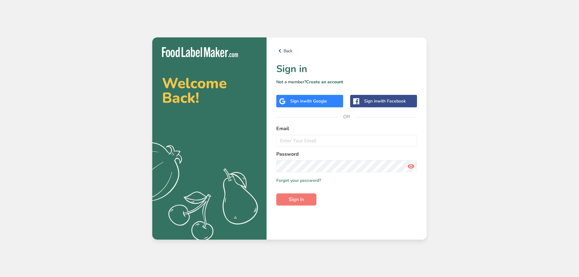 Image resolution: width=579 pixels, height=277 pixels. Describe the element at coordinates (209, 91) in the screenshot. I see `h2: Welcome Back!` at that location.